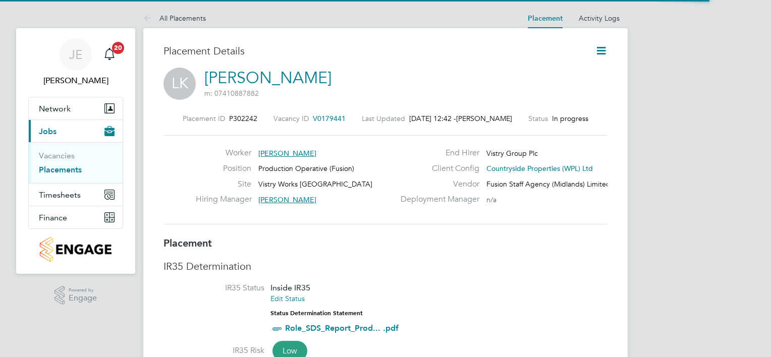 The image size is (771, 357). I want to click on a: Role_SDS_Report_Prod... .pdf, so click(342, 328).